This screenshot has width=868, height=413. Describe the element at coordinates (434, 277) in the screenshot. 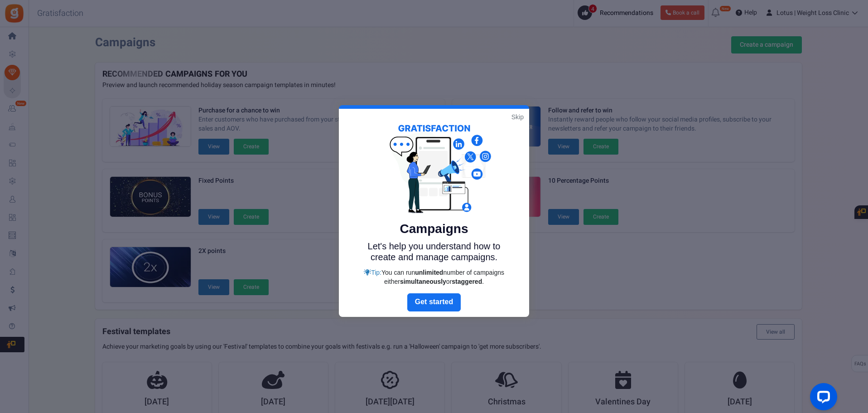

I see `div: Tip:` at that location.